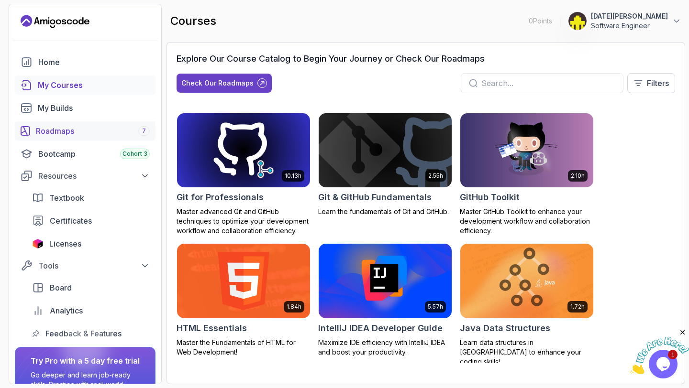 The image size is (689, 388). Describe the element at coordinates (435, 176) in the screenshot. I see `p: 2.55h` at that location.